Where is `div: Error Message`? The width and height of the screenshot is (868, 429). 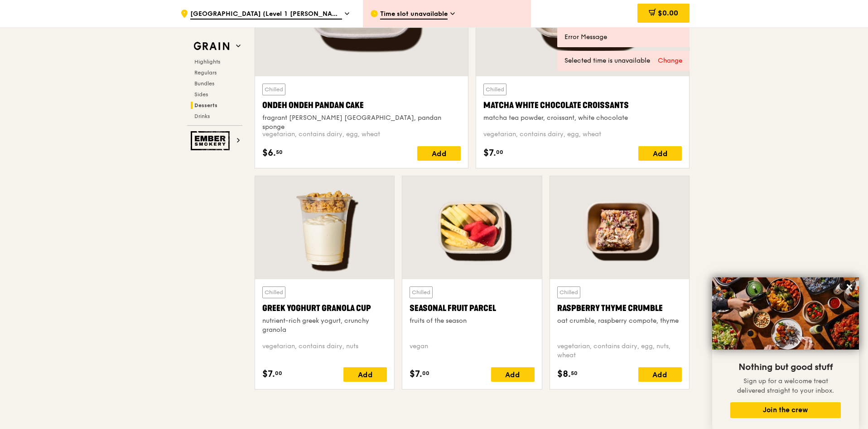
div: Error Message is located at coordinates (623, 37).